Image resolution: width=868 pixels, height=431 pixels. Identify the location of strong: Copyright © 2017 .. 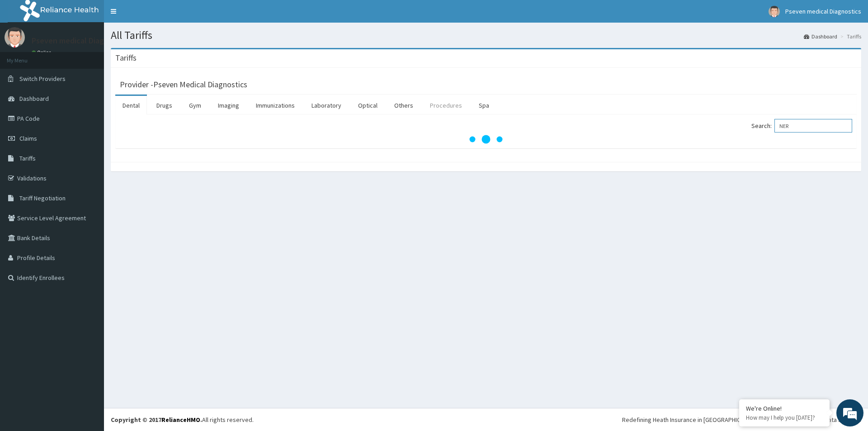
(156, 420).